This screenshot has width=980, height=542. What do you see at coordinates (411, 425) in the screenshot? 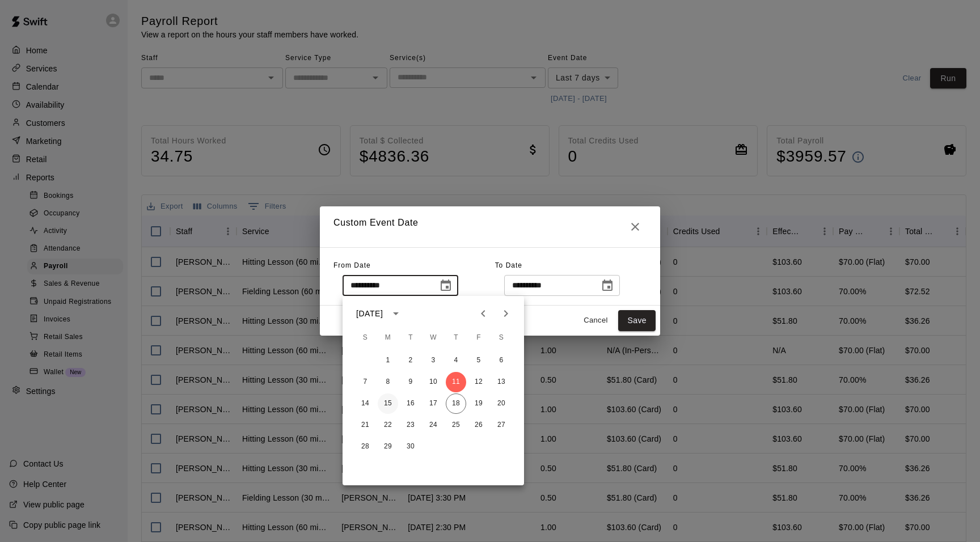
I see `button: 23` at bounding box center [411, 425].